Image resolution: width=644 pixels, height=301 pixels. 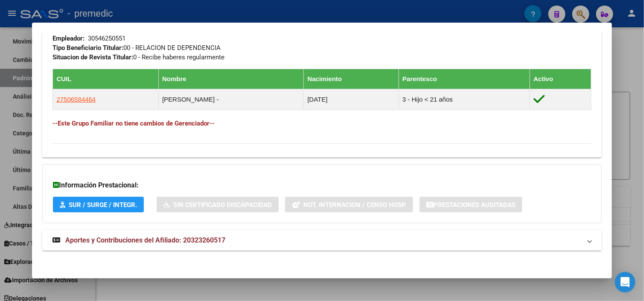 I want to click on td: 3 - Hijo < 21 años, so click(x=464, y=99).